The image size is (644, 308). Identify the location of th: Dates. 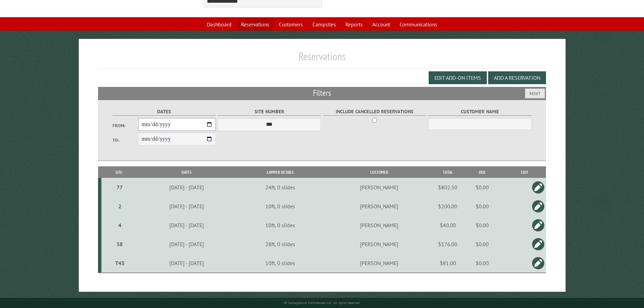
(186, 172).